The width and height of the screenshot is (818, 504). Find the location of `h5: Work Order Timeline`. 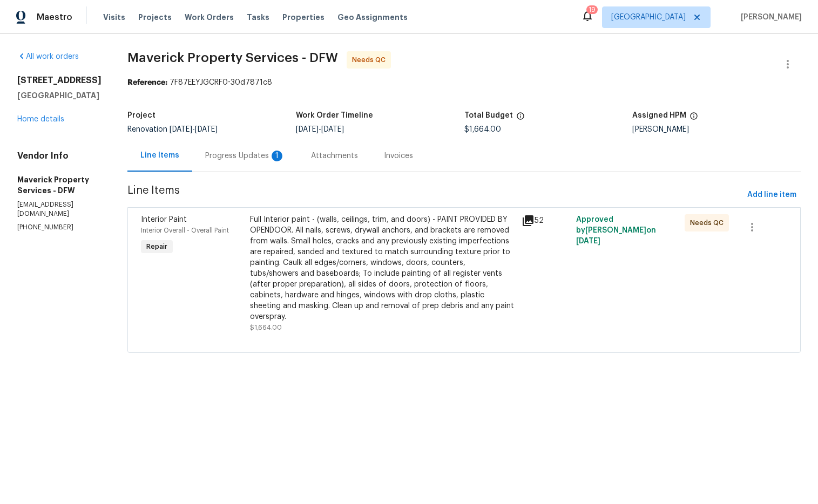

h5: Work Order Timeline is located at coordinates (334, 115).